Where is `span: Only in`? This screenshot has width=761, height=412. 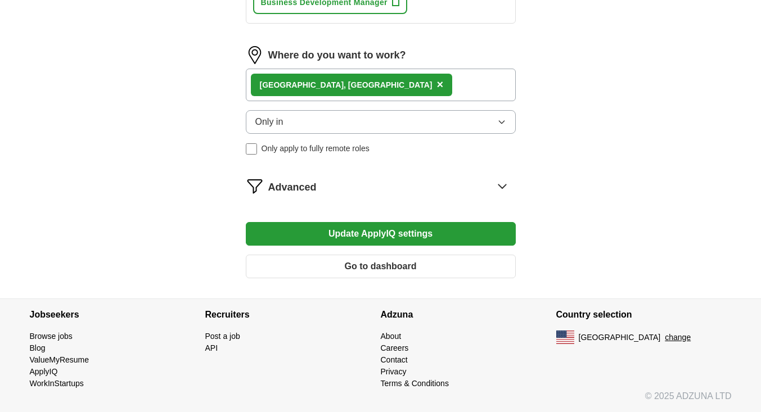 span: Only in is located at coordinates (269, 122).